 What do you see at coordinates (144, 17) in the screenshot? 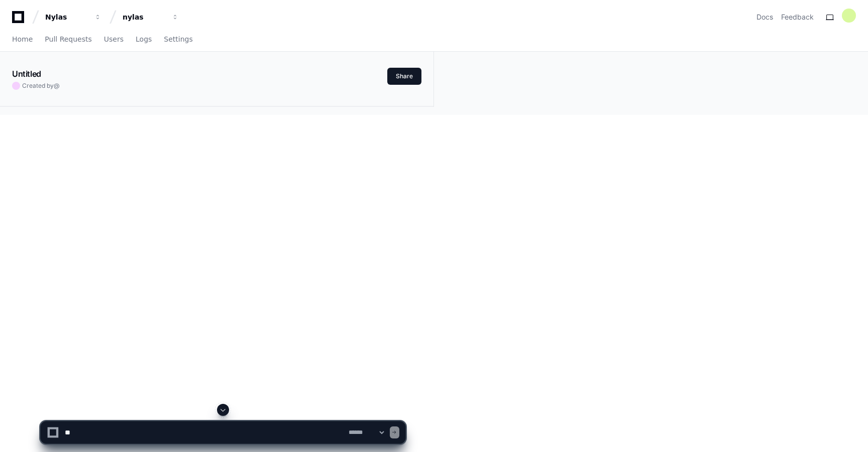
I see `div: nylas` at bounding box center [144, 17].